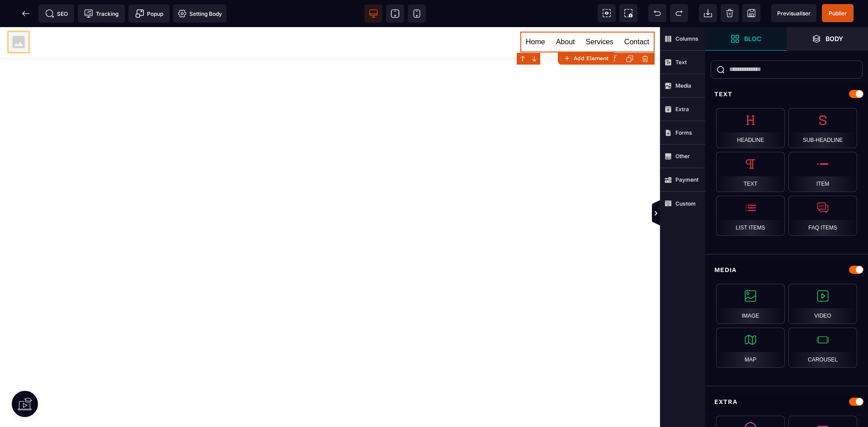 The image size is (868, 427). I want to click on span: Previsualiser, so click(794, 13).